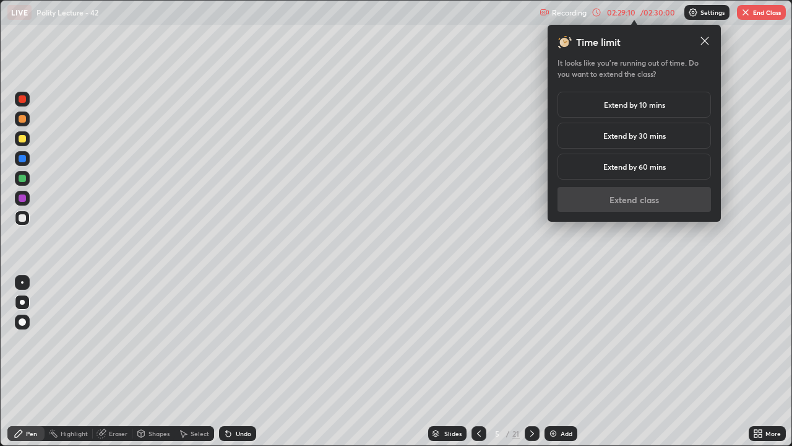  What do you see at coordinates (621, 12) in the screenshot?
I see `div: 02:29:10` at bounding box center [621, 12].